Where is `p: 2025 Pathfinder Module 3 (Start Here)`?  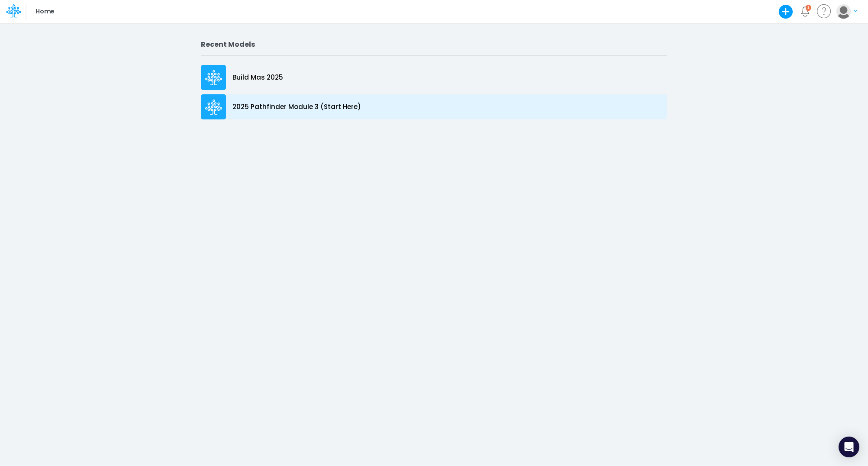 p: 2025 Pathfinder Module 3 (Start Here) is located at coordinates (297, 107).